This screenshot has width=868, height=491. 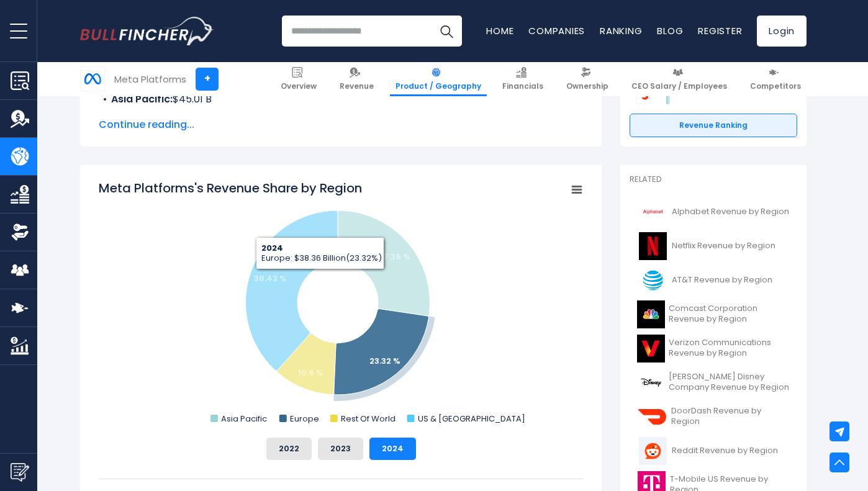 I want to click on a: Companies, so click(x=556, y=30).